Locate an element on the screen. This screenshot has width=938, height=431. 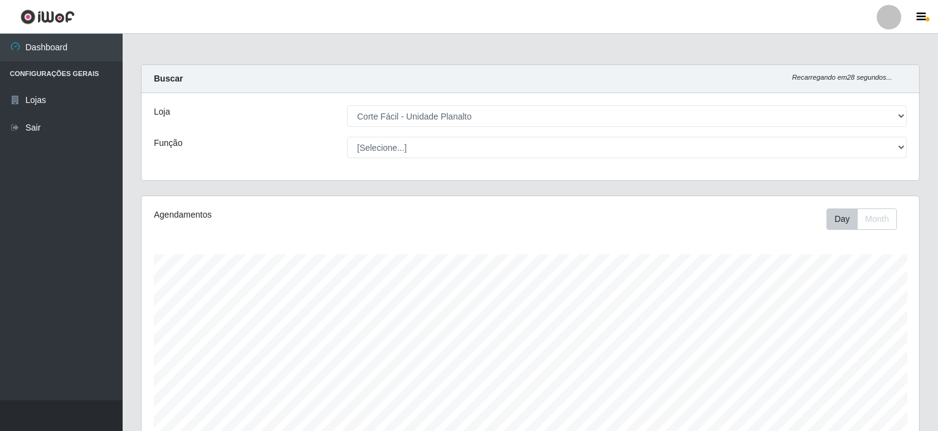
div: Agendamentos is located at coordinates (305, 215).